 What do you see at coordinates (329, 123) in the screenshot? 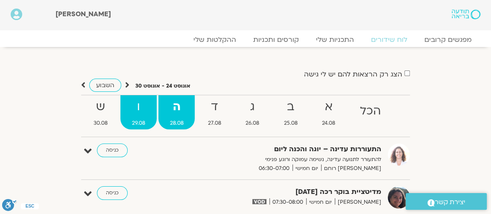
I see `span: 24.08` at bounding box center [329, 123].